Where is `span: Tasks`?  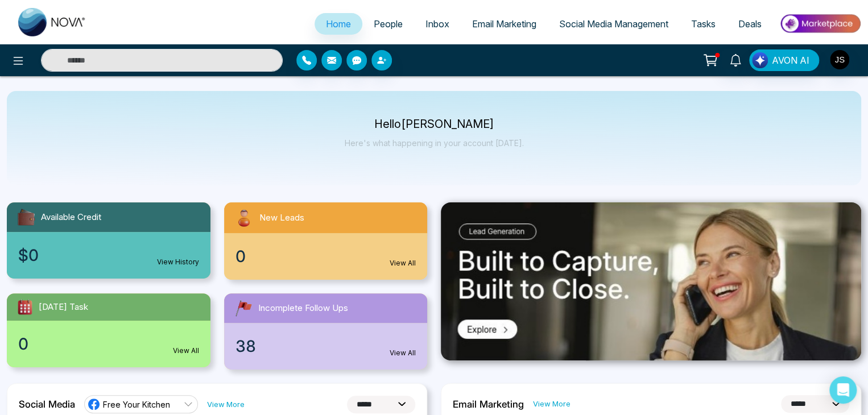 span: Tasks is located at coordinates (703, 24).